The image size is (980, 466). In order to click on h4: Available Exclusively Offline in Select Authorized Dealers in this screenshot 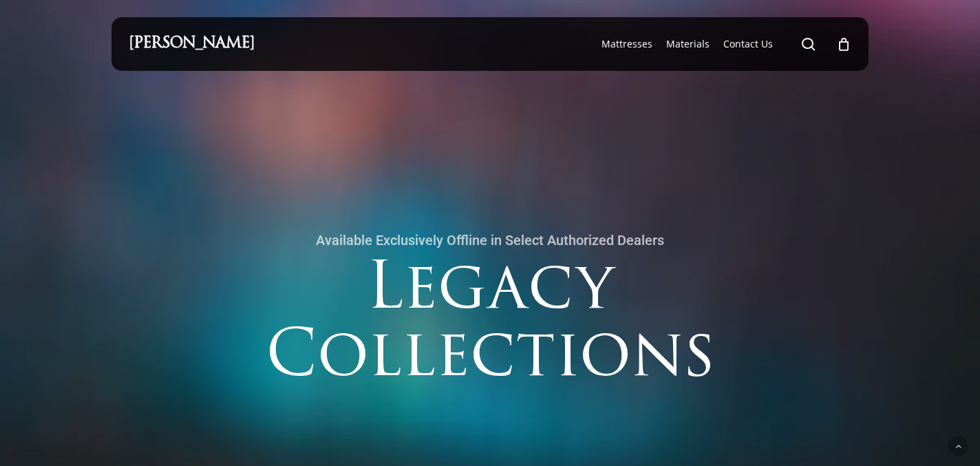, I will do `click(490, 241)`.